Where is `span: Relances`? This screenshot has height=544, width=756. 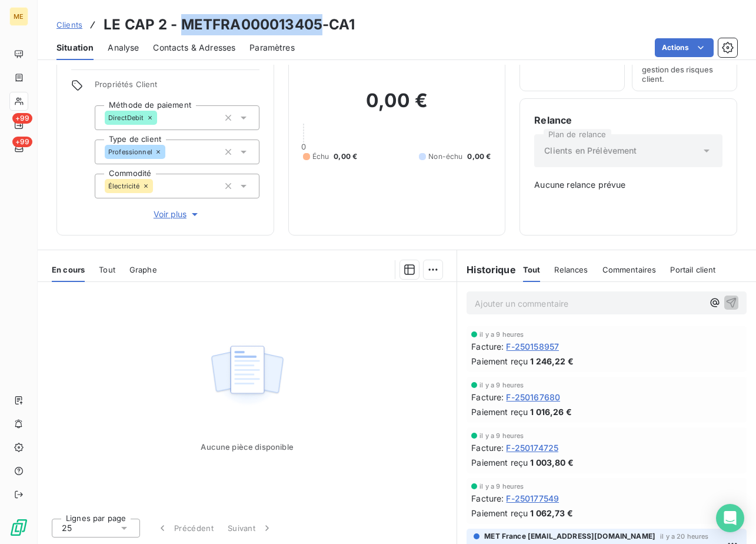 span: Relances is located at coordinates (571, 270).